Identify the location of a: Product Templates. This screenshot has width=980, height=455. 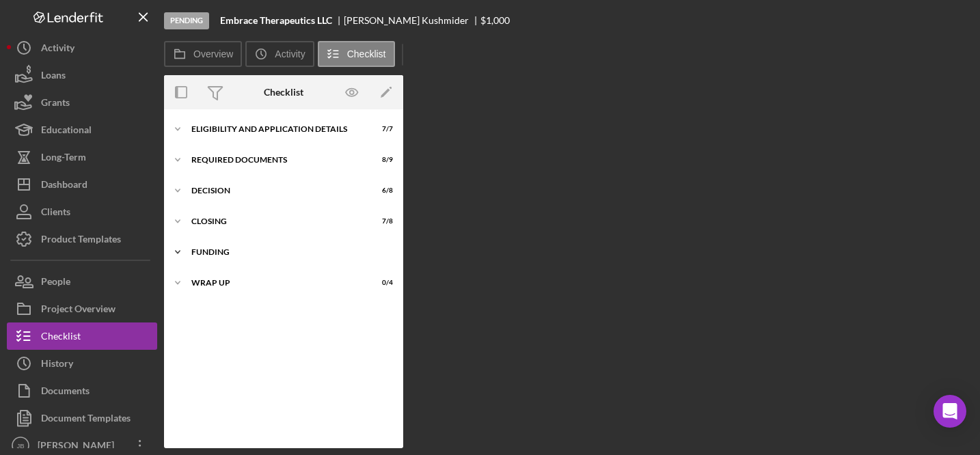
(82, 239).